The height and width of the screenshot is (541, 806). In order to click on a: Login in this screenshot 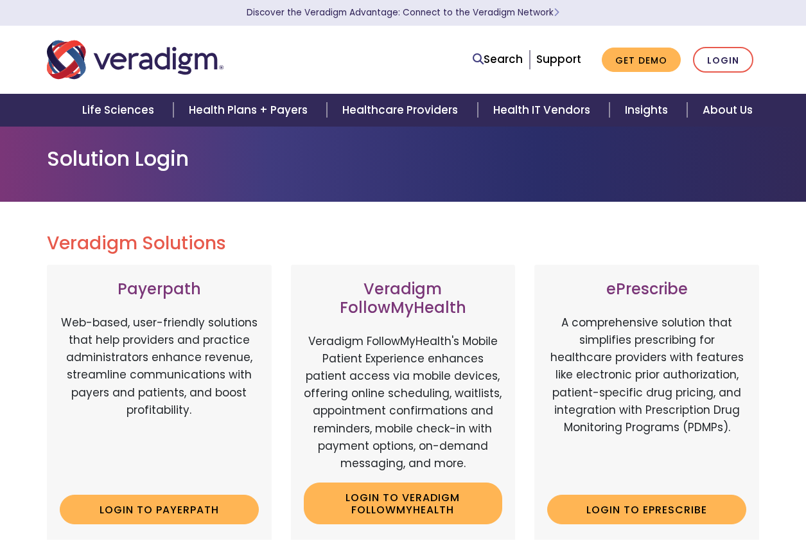, I will do `click(723, 60)`.